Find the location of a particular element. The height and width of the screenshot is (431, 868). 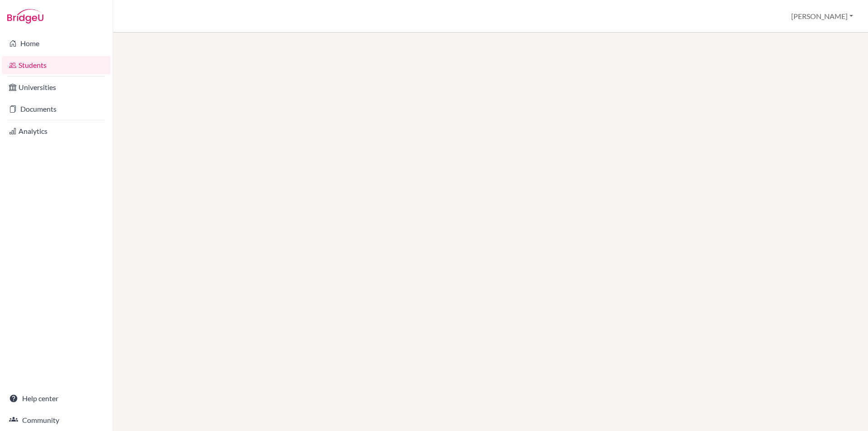

img: Bridge-U is located at coordinates (25, 16).